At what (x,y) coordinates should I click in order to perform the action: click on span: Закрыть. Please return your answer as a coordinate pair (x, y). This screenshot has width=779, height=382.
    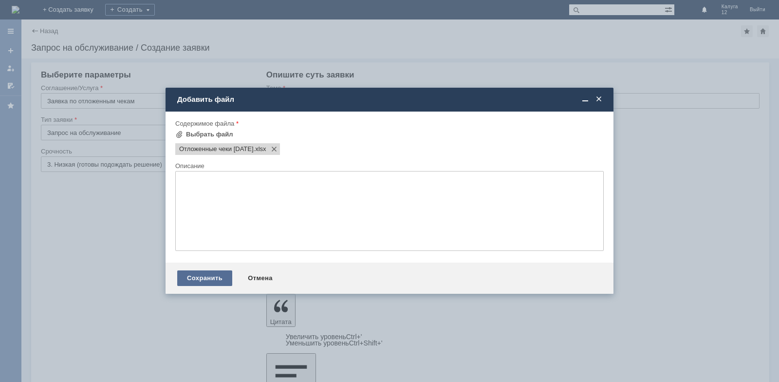
    Looking at the image, I should click on (599, 99).